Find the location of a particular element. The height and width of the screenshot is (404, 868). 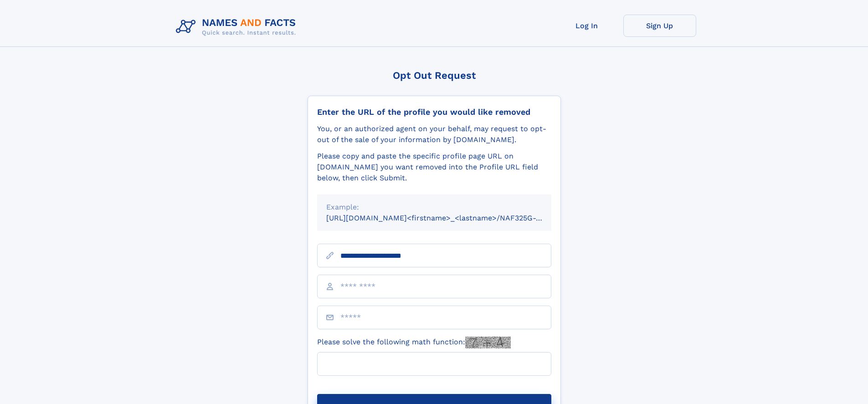

a: Sign Up is located at coordinates (660, 26).